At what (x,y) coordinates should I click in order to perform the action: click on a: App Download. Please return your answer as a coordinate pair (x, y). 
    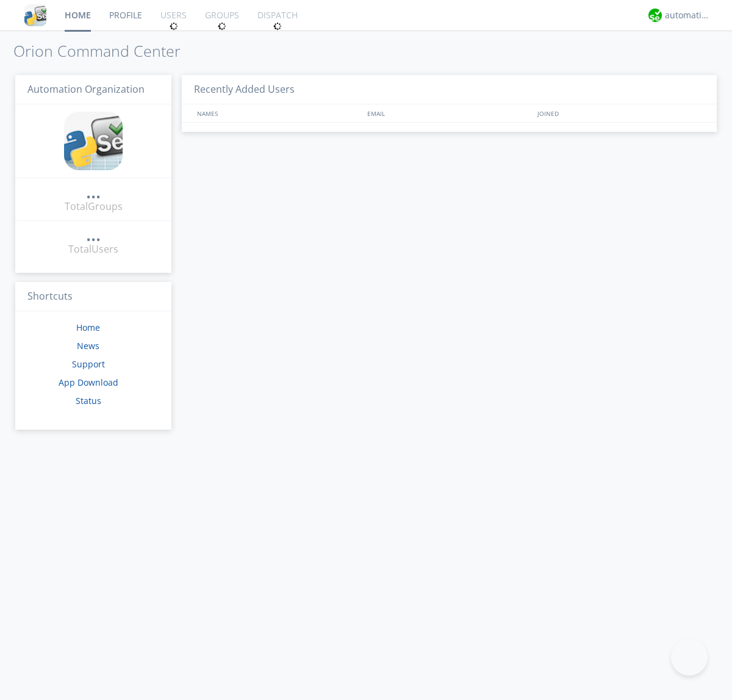
    Looking at the image, I should click on (89, 382).